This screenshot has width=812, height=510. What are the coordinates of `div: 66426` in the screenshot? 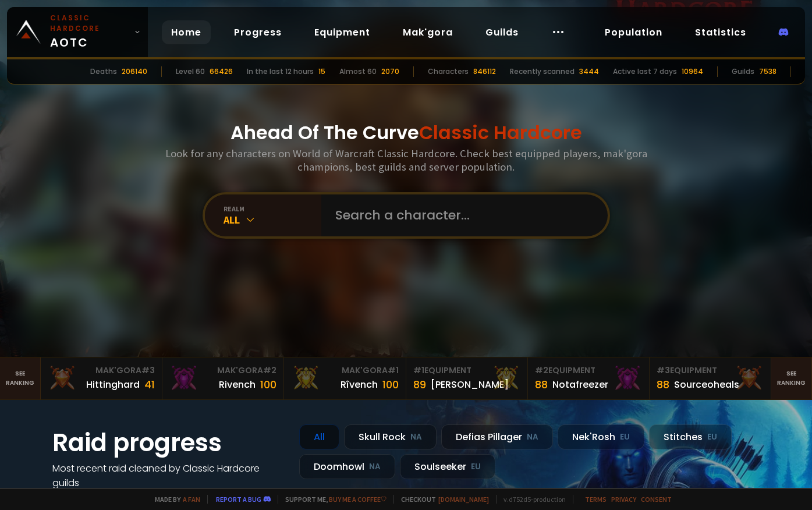 It's located at (222, 72).